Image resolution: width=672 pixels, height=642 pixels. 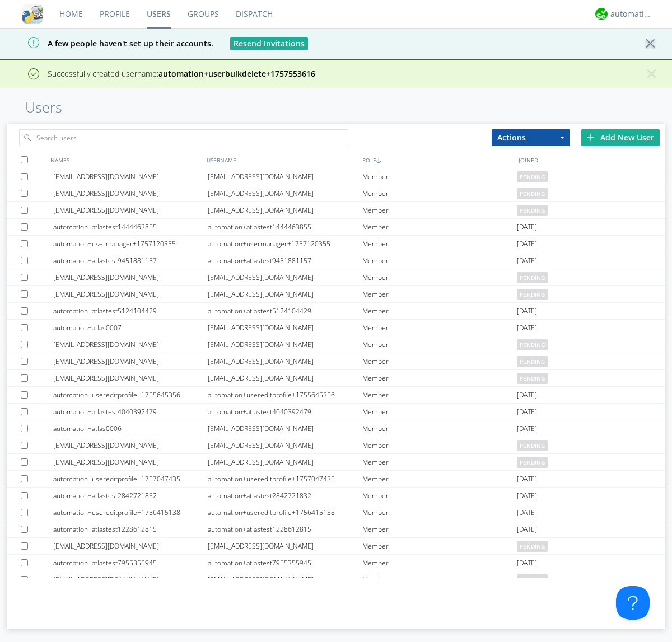 I want to click on div: automation+usereditprofile+1757047435, so click(x=285, y=478).